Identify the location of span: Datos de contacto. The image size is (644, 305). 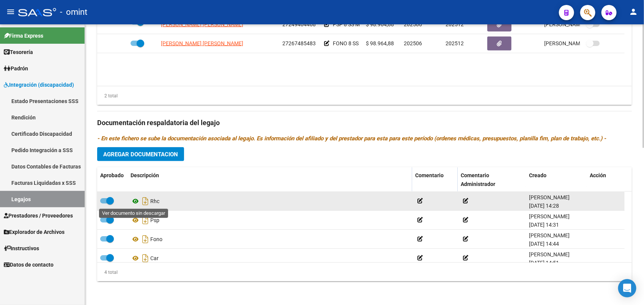
(28, 264).